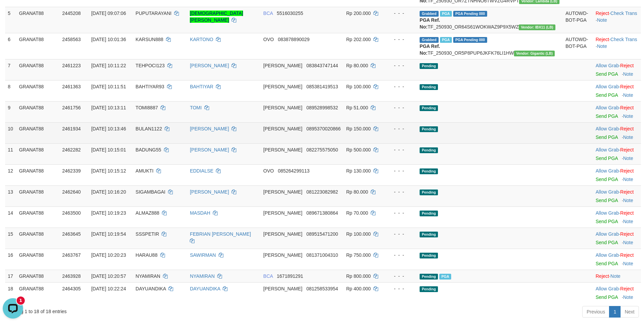 The image size is (644, 324). Describe the element at coordinates (359, 39) in the screenshot. I see `span: Rp 202.000` at that location.